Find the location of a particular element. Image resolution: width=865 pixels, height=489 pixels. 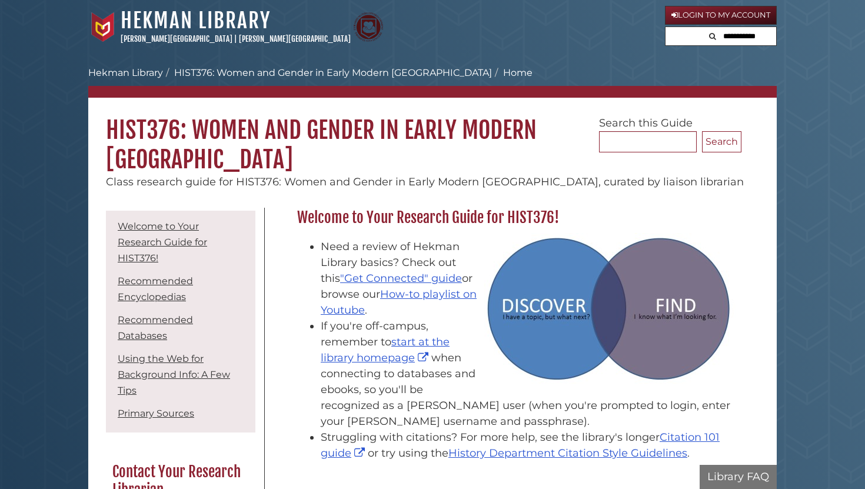

img: Calvin Theological Seminary is located at coordinates (368, 27).